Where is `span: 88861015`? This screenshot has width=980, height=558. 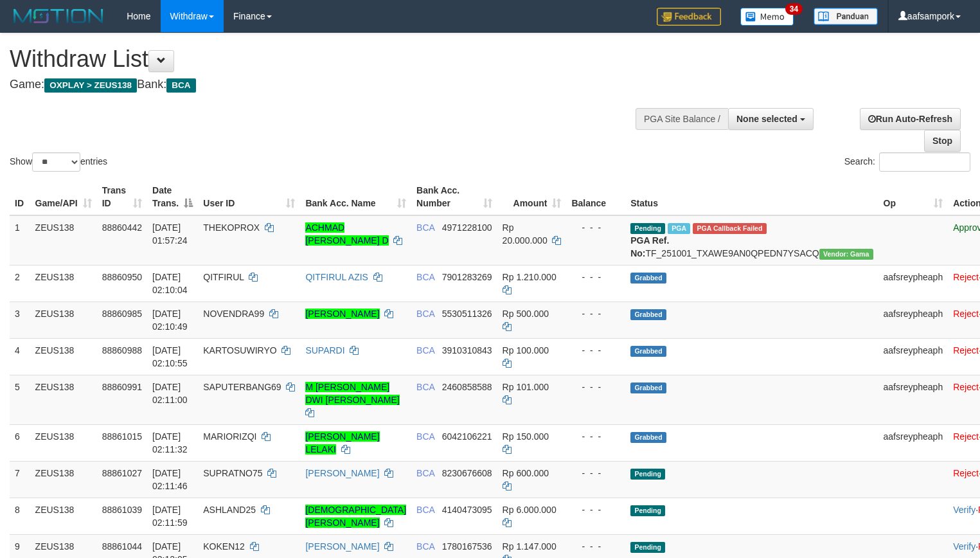 span: 88861015 is located at coordinates (122, 437).